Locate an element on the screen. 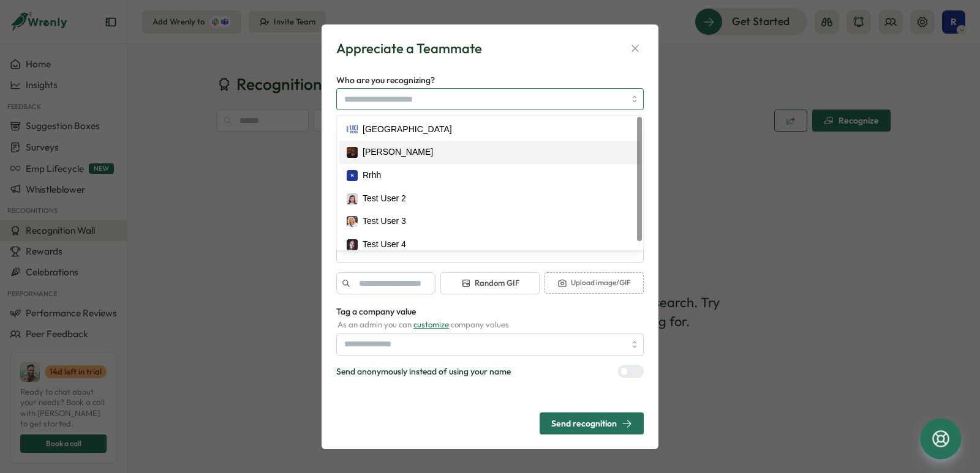 The image size is (980, 473). button: Send recognition is located at coordinates (592, 424).